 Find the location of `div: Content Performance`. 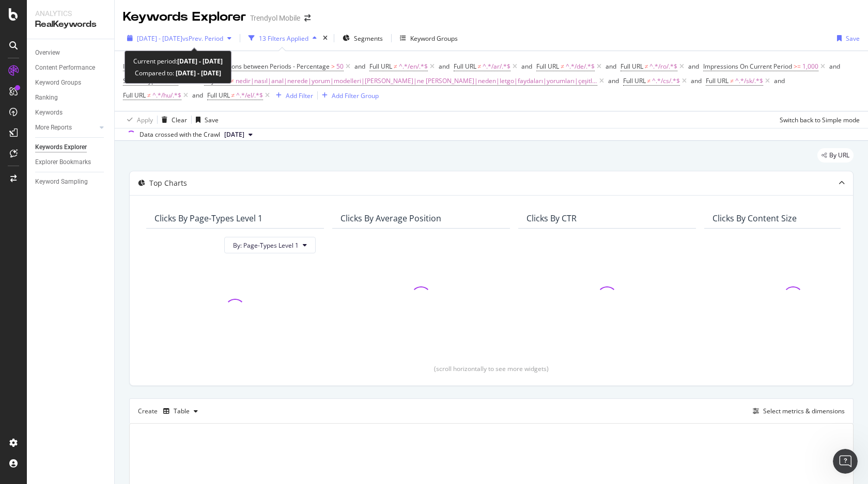

div: Content Performance is located at coordinates (65, 68).